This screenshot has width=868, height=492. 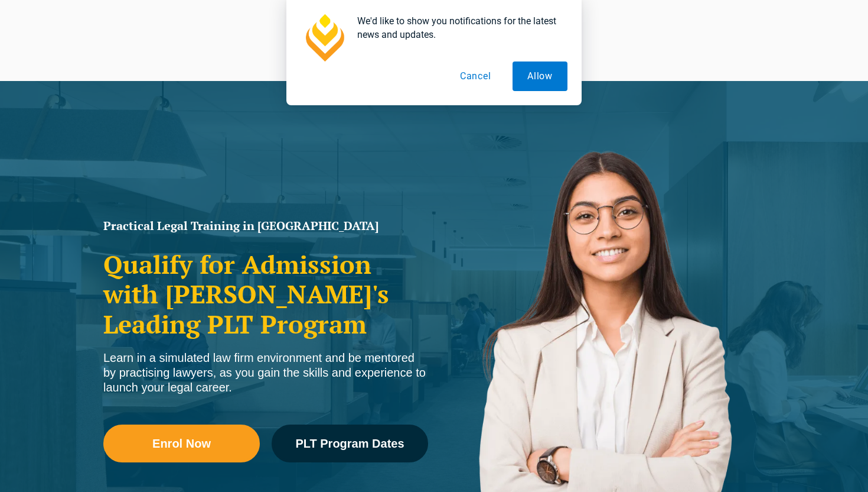 What do you see at coordinates (350, 443) in the screenshot?
I see `span: PLT Program Dates` at bounding box center [350, 443].